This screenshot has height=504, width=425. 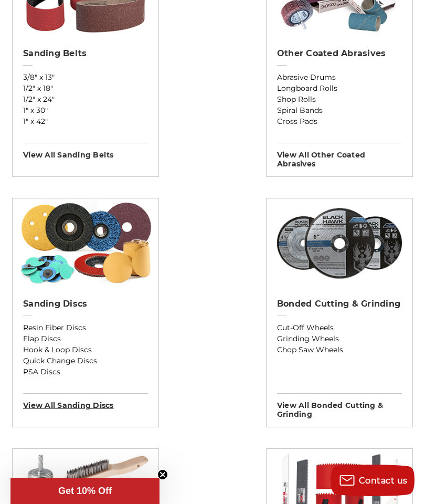 I want to click on a: Grinding Wheels, so click(x=340, y=339).